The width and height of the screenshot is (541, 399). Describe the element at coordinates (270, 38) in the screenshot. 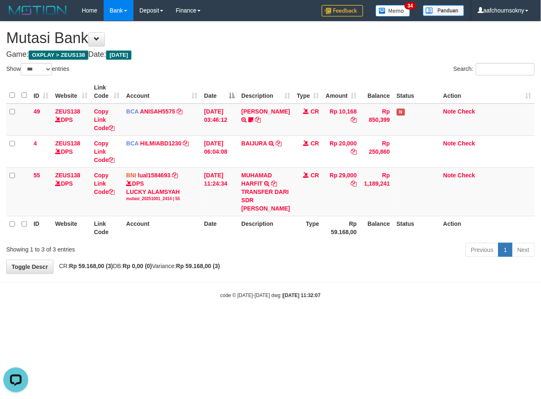

I see `h1: Mutasi Bank` at that location.